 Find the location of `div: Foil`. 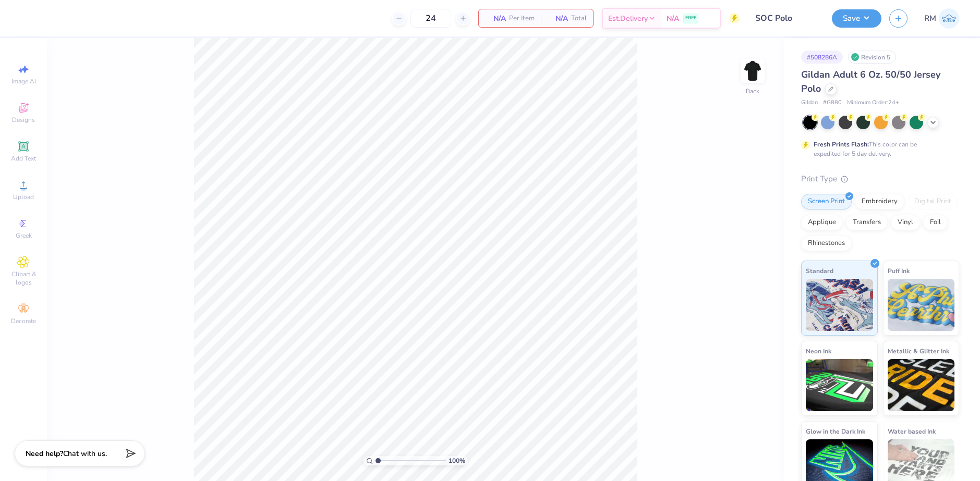

div: Foil is located at coordinates (935, 222).